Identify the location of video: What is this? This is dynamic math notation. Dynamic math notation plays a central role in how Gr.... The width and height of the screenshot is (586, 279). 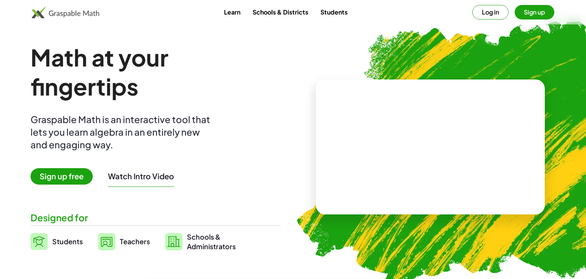
(431, 147).